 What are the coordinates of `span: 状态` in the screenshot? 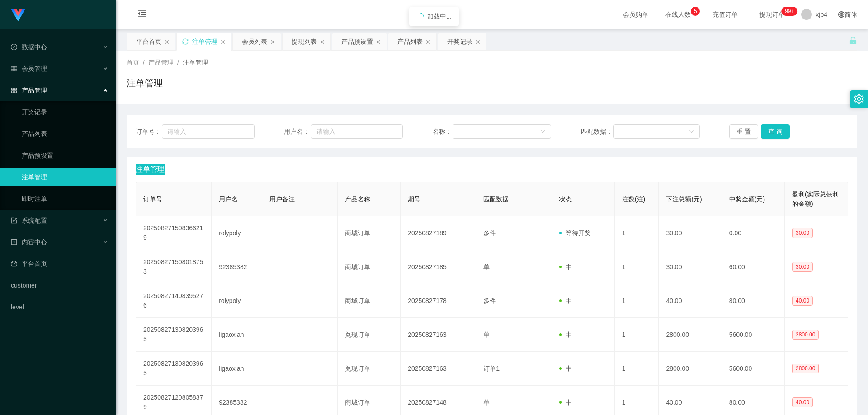 It's located at (566, 199).